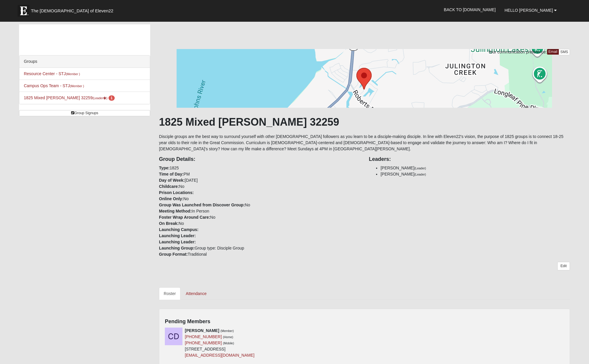 The height and width of the screenshot is (364, 589). Describe the element at coordinates (169, 186) in the screenshot. I see `strong: Childcare:` at that location.